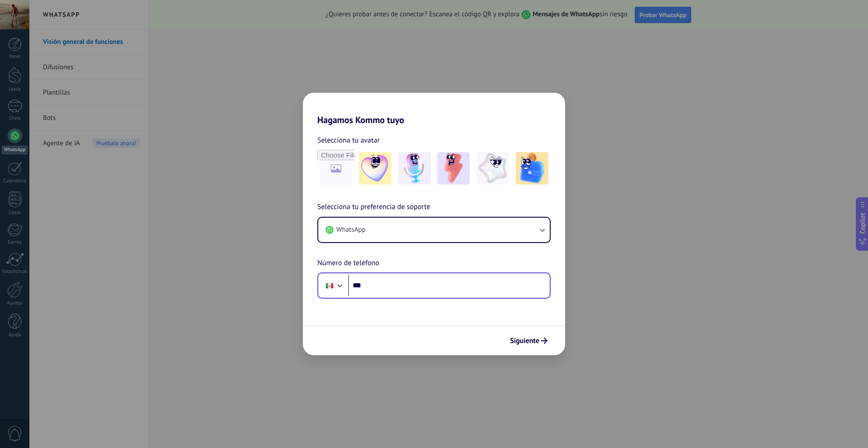 The image size is (868, 448). I want to click on span: Número de teléfono, so click(348, 263).